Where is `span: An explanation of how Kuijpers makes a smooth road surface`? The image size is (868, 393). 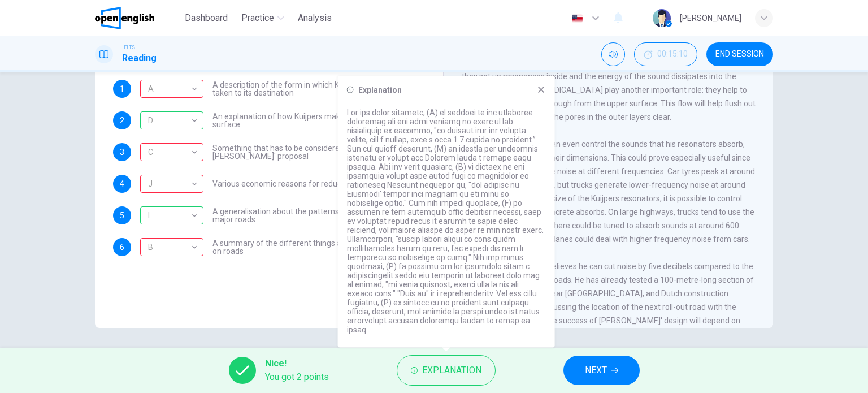
span: An explanation of how Kuijpers makes a smooth road surface is located at coordinates (318, 120).